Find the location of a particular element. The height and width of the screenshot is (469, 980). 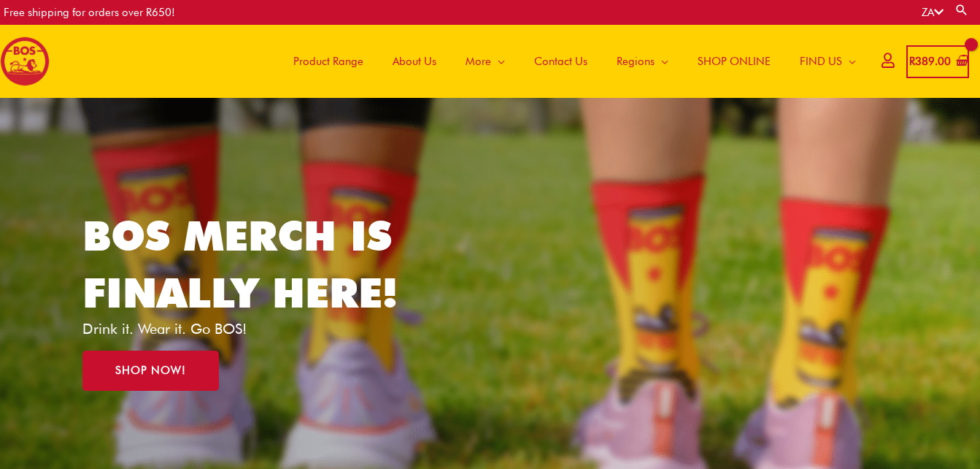

a: BOS MERCH IS FINALLY HERE! is located at coordinates (240, 263).